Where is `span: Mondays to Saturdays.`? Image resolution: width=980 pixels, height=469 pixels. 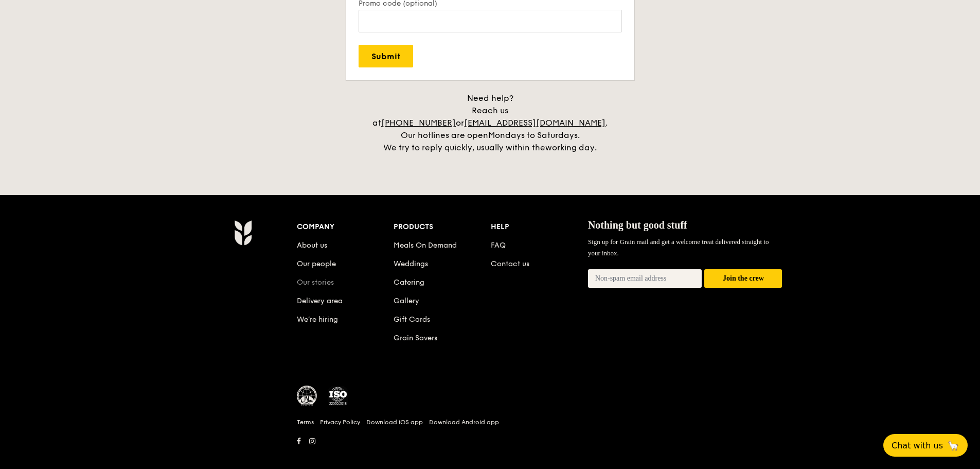 span: Mondays to Saturdays. is located at coordinates (534, 135).